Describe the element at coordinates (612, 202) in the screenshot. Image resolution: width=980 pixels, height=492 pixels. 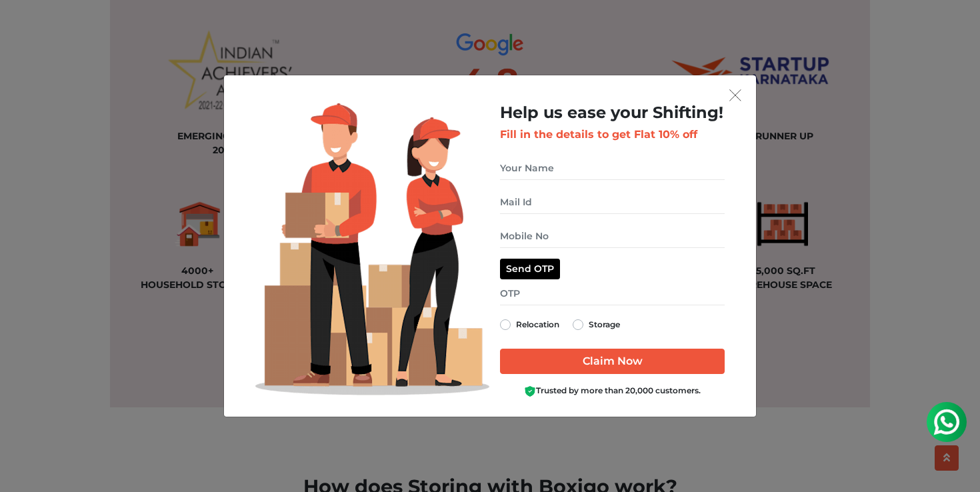
I see `input: Mail Id` at that location.